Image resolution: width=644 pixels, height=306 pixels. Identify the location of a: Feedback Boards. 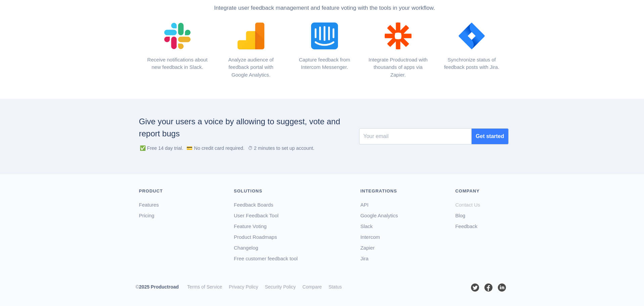
(254, 205).